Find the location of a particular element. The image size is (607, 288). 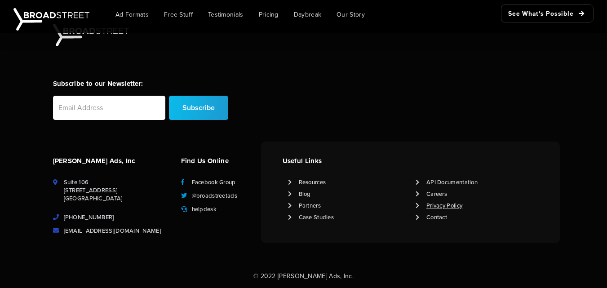

a: Partners is located at coordinates (310, 206).